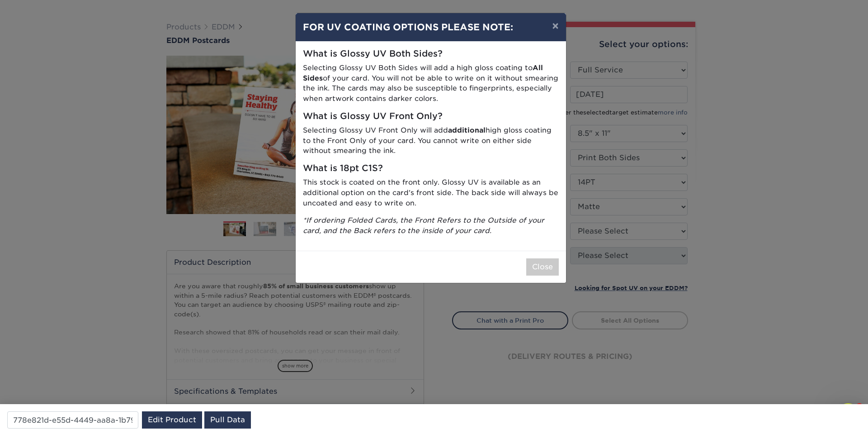 This screenshot has width=868, height=434. What do you see at coordinates (172, 420) in the screenshot?
I see `a: Edit Product` at bounding box center [172, 420].